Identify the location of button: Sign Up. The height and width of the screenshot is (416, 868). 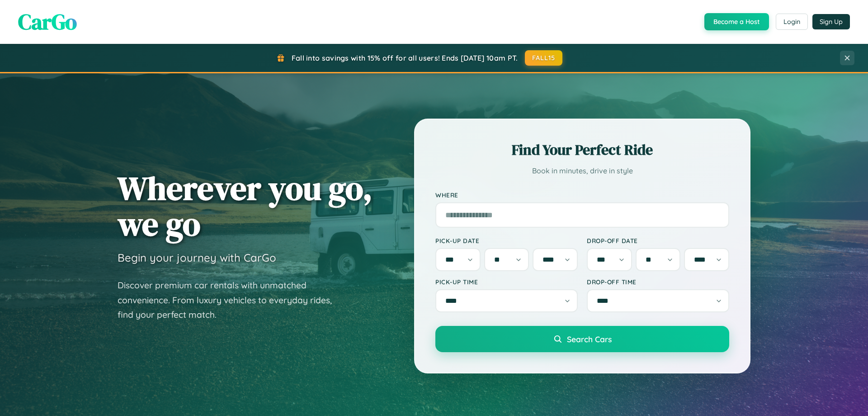
(831, 21).